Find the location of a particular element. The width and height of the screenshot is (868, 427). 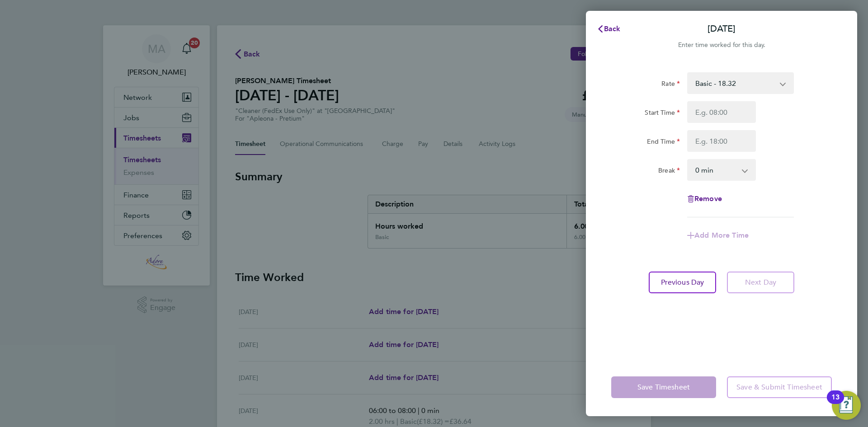

button: Back is located at coordinates (608, 29).